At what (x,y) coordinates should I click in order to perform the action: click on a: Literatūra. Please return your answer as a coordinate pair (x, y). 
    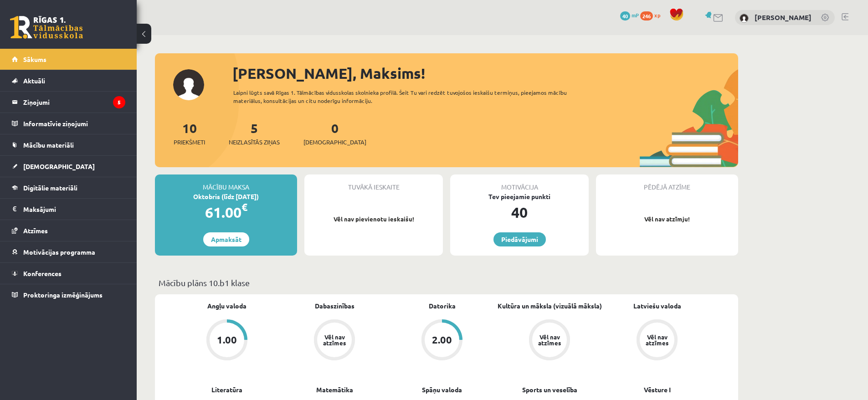
    Looking at the image, I should click on (227, 389).